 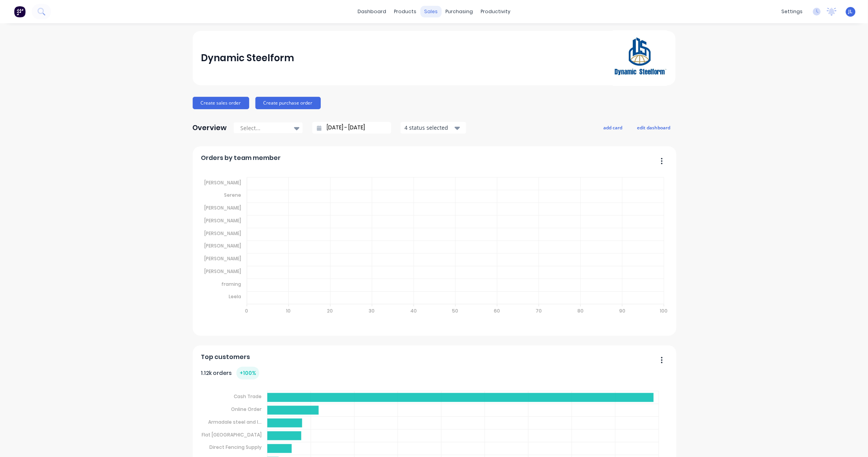 I want to click on tspan: 0, so click(x=247, y=310).